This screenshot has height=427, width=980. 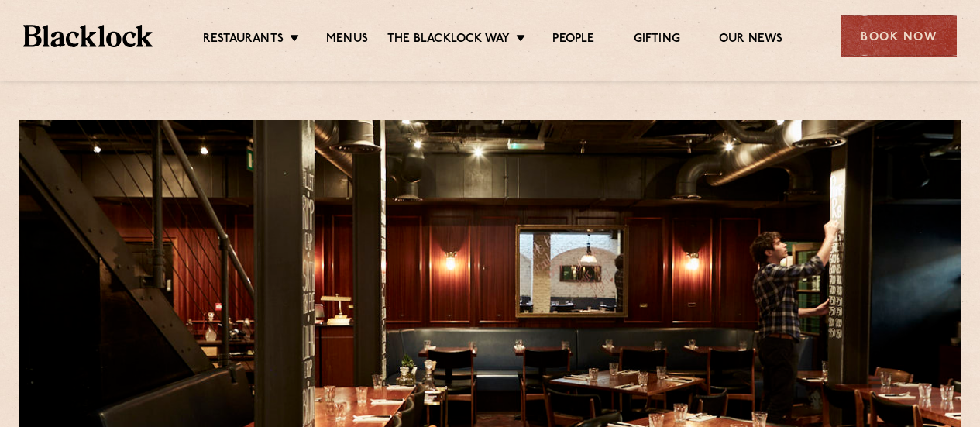 I want to click on a: Restaurants, so click(x=243, y=41).